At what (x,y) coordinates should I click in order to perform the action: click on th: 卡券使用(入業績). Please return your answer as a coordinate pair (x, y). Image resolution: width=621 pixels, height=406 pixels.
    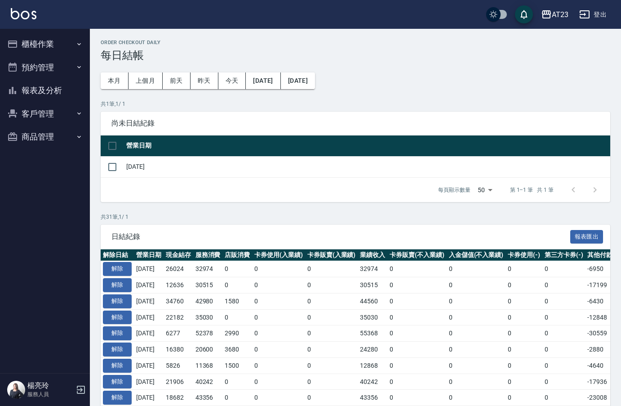
    Looking at the image, I should click on (279, 255).